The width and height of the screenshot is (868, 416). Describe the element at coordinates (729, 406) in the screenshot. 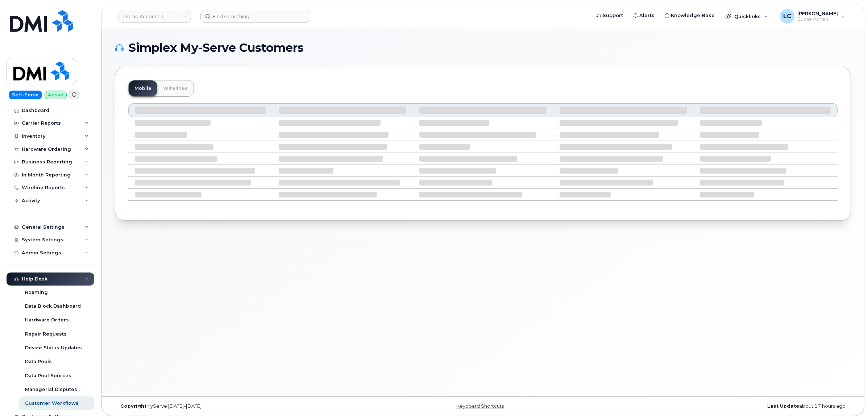

I see `div: about 17 hours ago` at that location.